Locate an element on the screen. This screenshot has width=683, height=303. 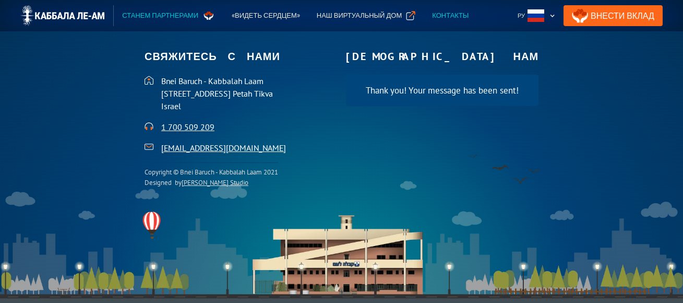
a: 1 700 509 209 is located at coordinates (188, 127).